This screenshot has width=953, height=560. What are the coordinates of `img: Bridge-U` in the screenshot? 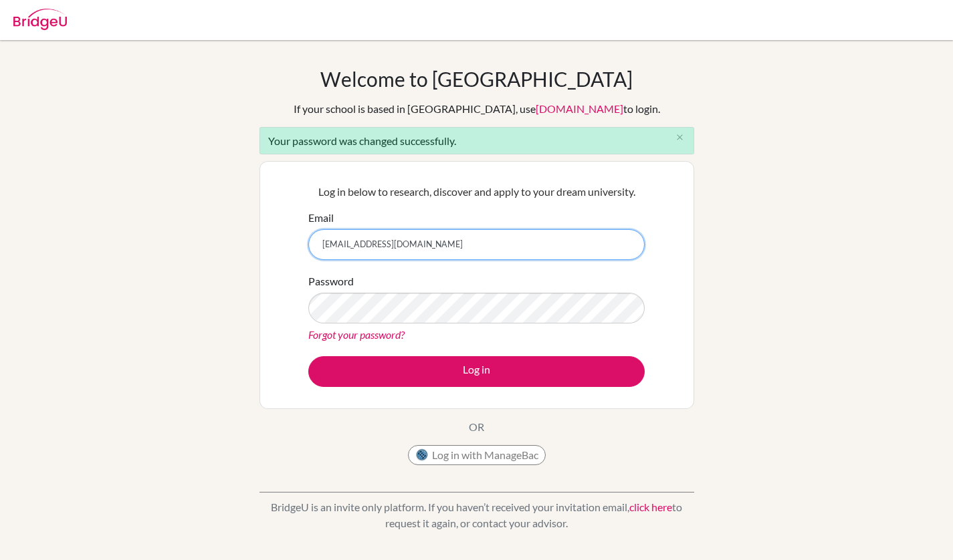 It's located at (40, 19).